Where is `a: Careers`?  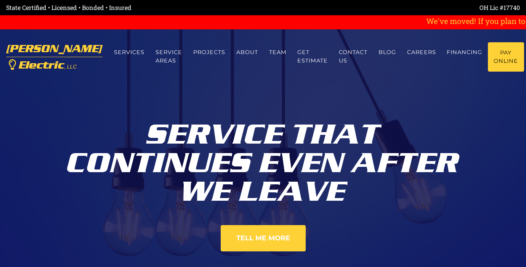
a: Careers is located at coordinates (421, 52).